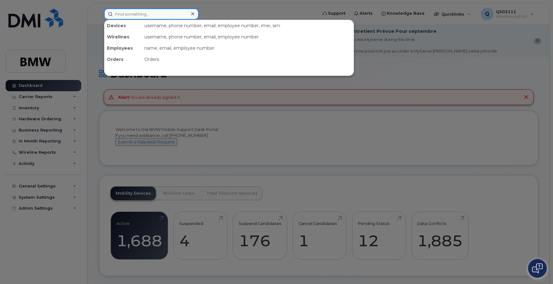  Describe the element at coordinates (123, 26) in the screenshot. I see `div: Devices` at that location.